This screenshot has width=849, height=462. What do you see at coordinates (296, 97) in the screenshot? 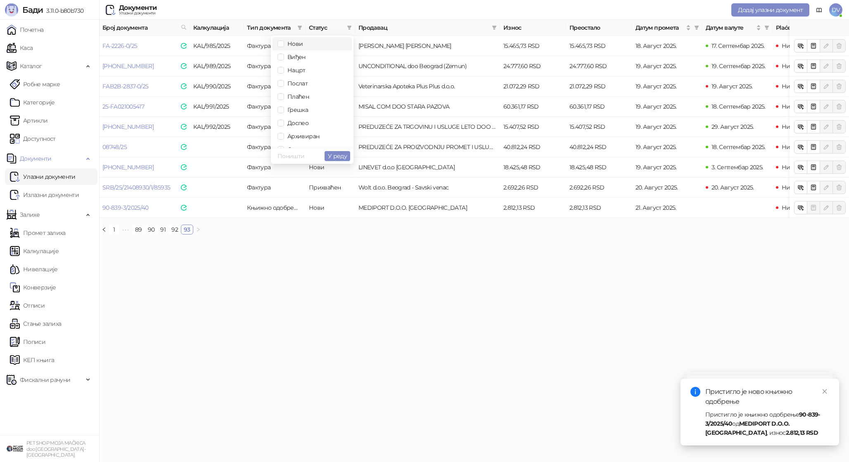
I see `span: Плаћен` at bounding box center [296, 97].